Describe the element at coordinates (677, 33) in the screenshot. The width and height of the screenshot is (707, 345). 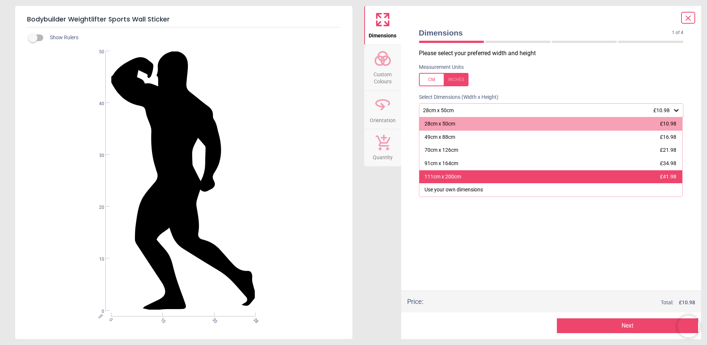
I see `span: 1 of 4` at that location.